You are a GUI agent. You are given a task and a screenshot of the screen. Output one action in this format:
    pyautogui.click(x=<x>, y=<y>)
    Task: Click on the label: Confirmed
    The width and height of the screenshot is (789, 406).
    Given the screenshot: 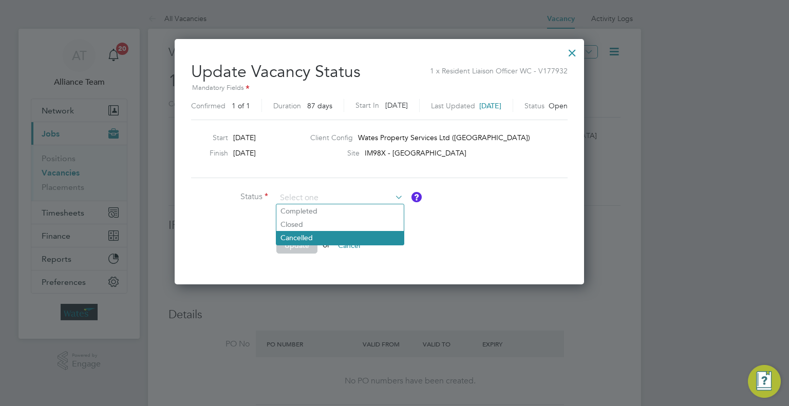 What is the action you would take?
    pyautogui.click(x=208, y=106)
    